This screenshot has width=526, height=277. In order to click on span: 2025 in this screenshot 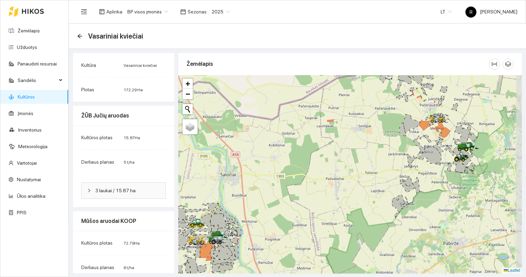, I will do `click(221, 12)`.